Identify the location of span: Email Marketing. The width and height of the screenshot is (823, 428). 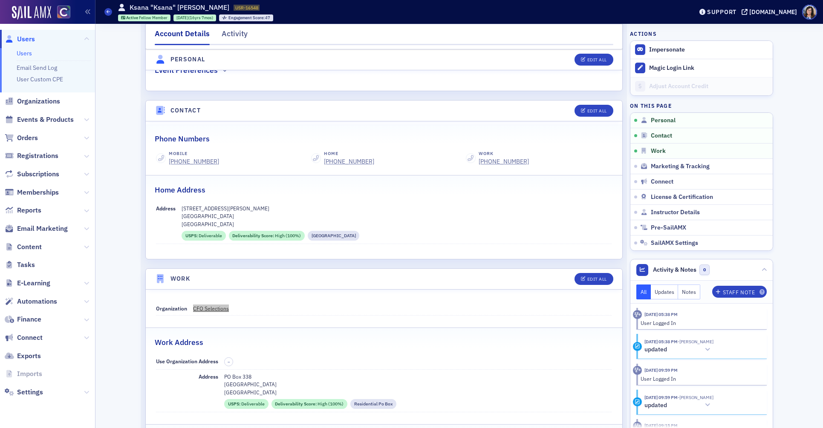
(42, 229).